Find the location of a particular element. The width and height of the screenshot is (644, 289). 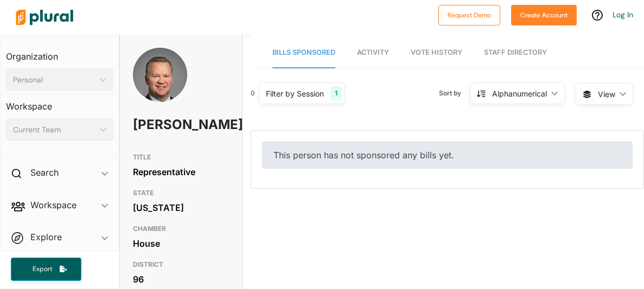

span: Vote History is located at coordinates (436, 52).